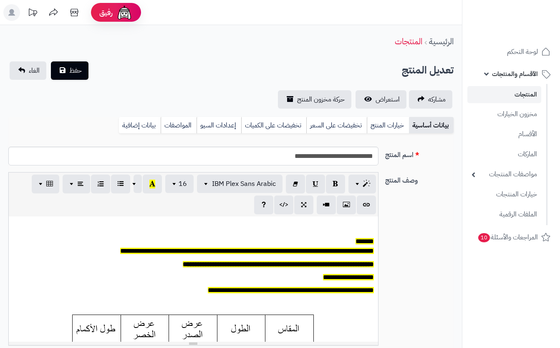 Image resolution: width=560 pixels, height=348 pixels. Describe the element at coordinates (76, 71) in the screenshot. I see `span: حفظ` at that location.